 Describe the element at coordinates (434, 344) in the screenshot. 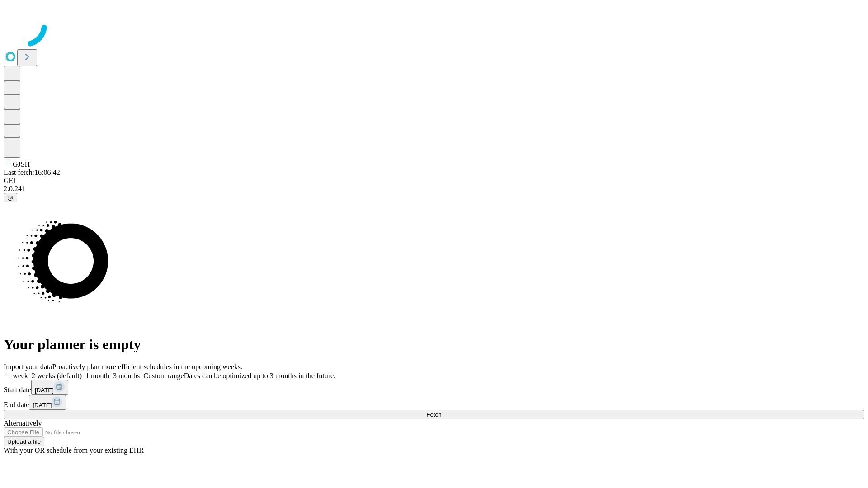

I see `h1: Your planner is empty` at that location.